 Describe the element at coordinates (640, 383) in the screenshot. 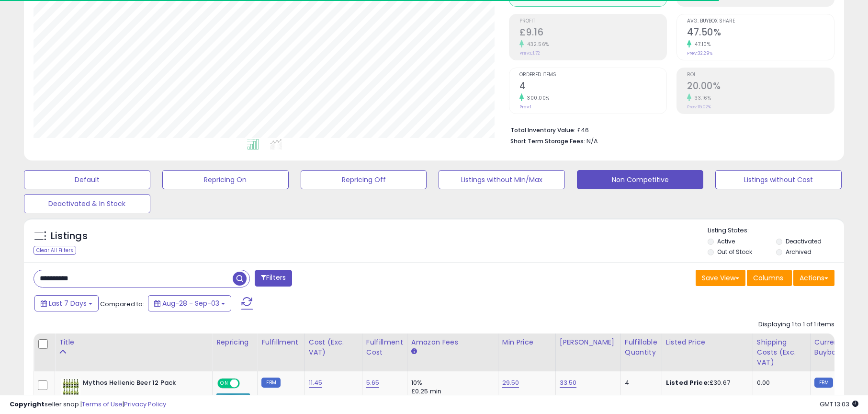

I see `div: 4` at that location.